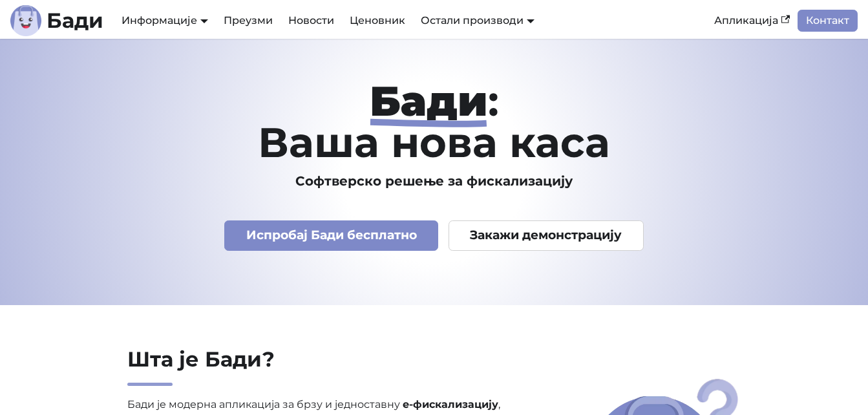 The image size is (868, 415). I want to click on a: Информације, so click(165, 20).